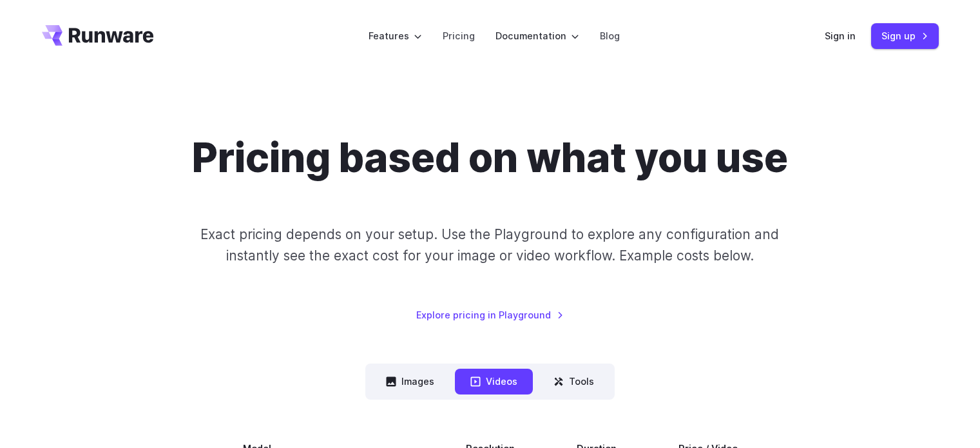  I want to click on a: Pricing, so click(459, 35).